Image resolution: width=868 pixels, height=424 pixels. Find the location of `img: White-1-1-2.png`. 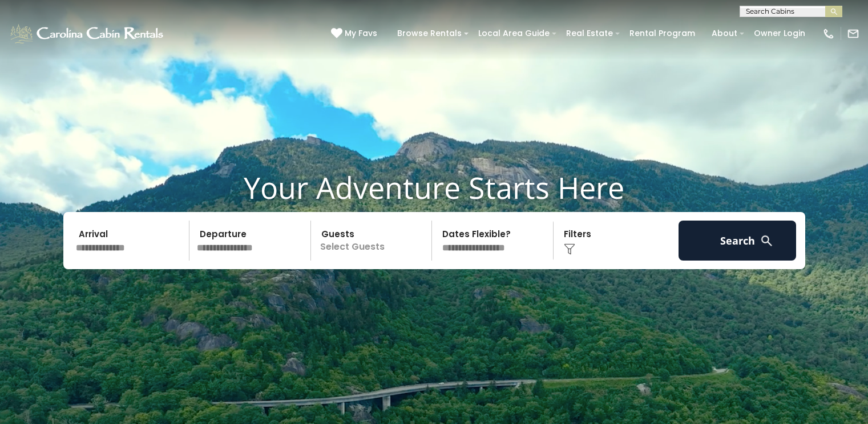

img: White-1-1-2.png is located at coordinates (87, 34).